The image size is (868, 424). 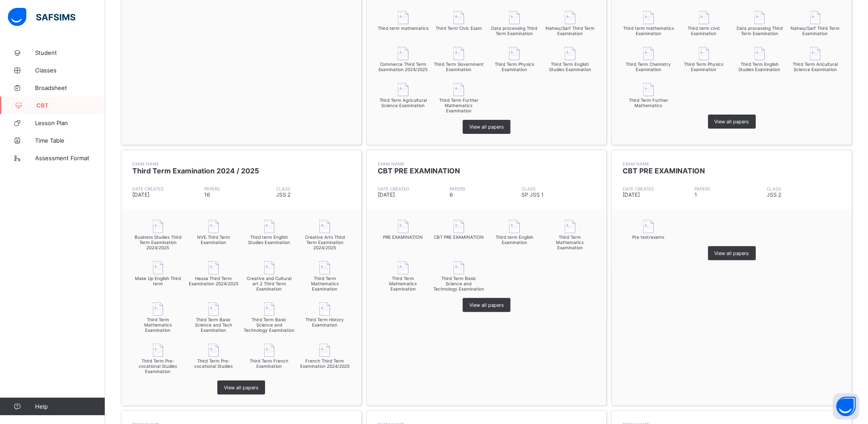 What do you see at coordinates (157, 281) in the screenshot?
I see `span: Make Up English Third term` at bounding box center [157, 281].